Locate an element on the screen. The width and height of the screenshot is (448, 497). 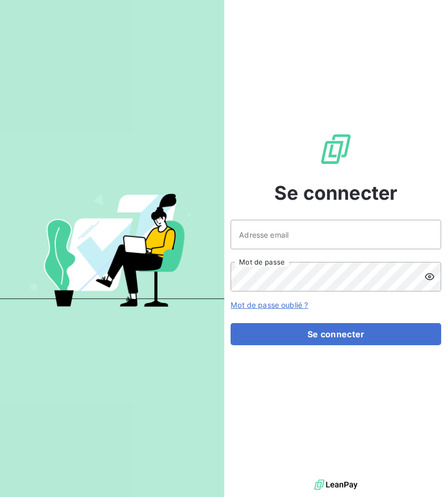
button: Se connecter is located at coordinates (336, 334).